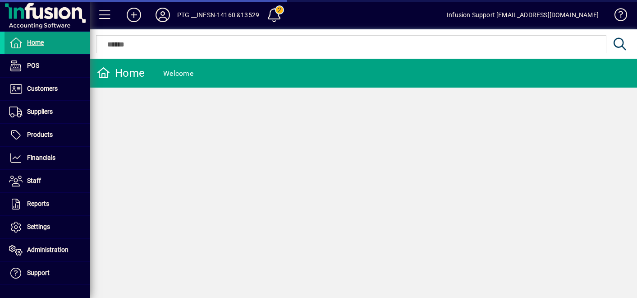 The image size is (637, 298). Describe the element at coordinates (121, 73) in the screenshot. I see `div: Home` at that location.